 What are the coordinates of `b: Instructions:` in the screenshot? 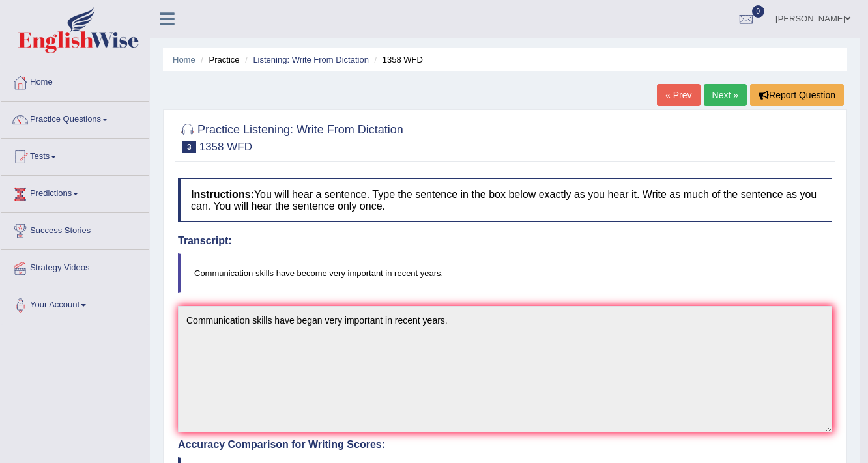 It's located at (222, 194).